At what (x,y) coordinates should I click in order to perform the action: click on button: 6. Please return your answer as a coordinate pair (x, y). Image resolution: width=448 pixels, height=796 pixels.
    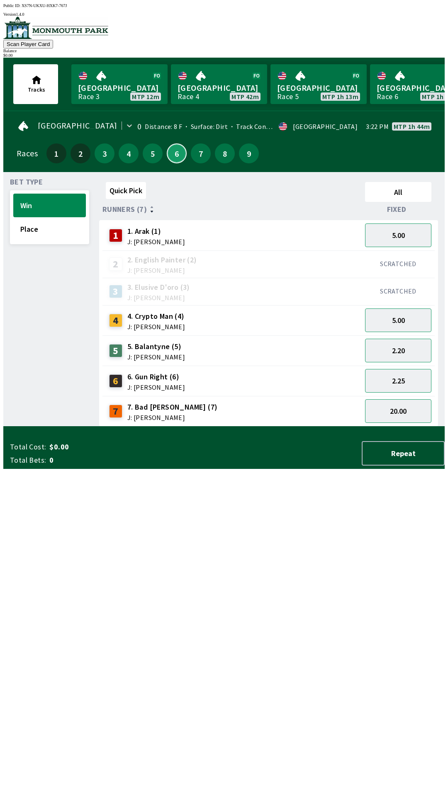
    Looking at the image, I should click on (177, 153).